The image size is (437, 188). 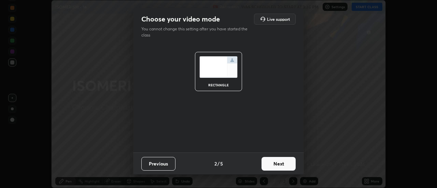 I want to click on div: rectangle, so click(x=218, y=85).